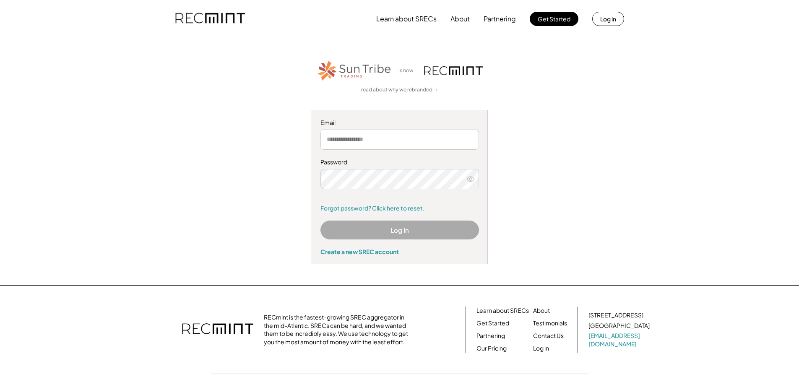 Image resolution: width=799 pixels, height=382 pixels. What do you see at coordinates (399, 123) in the screenshot?
I see `div: Email` at bounding box center [399, 123].